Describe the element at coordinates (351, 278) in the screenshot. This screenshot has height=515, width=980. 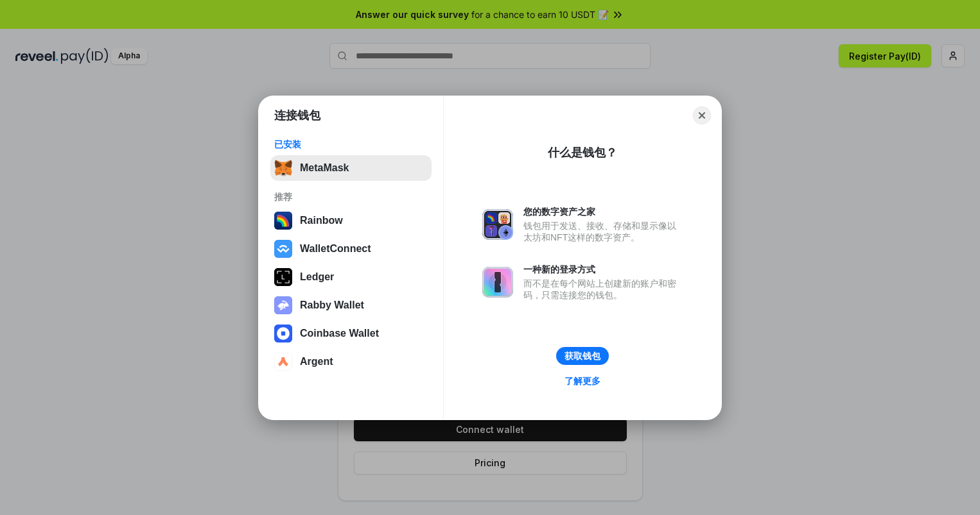
I see `button: Ledger` at that location.